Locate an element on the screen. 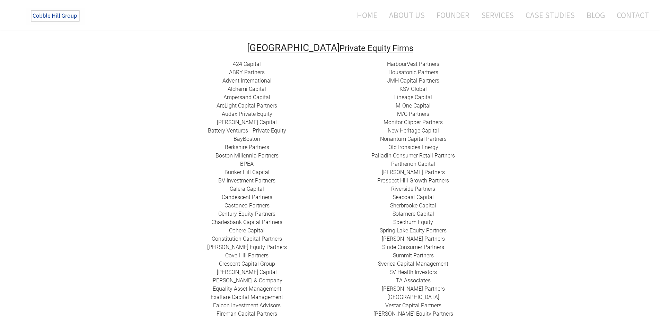 This screenshot has width=660, height=316. a: BayBoston is located at coordinates (247, 139).